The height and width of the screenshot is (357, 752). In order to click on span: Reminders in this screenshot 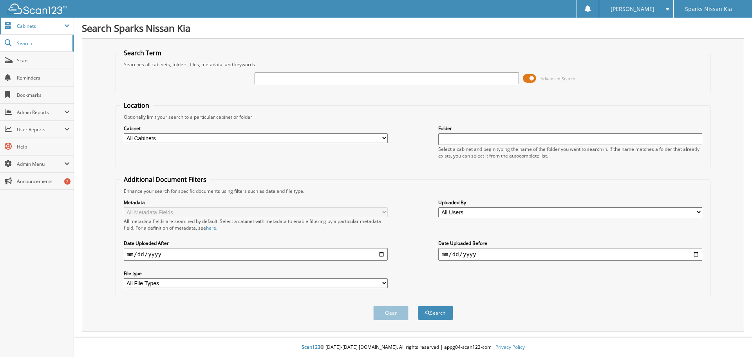, I will do `click(43, 78)`.